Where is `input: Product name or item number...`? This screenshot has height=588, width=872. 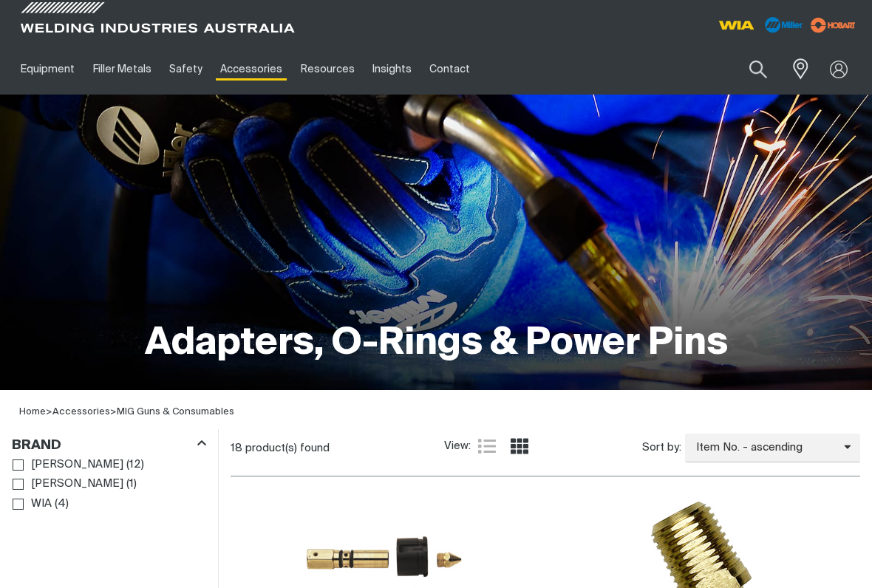 input: Product name or item number... is located at coordinates (749, 69).